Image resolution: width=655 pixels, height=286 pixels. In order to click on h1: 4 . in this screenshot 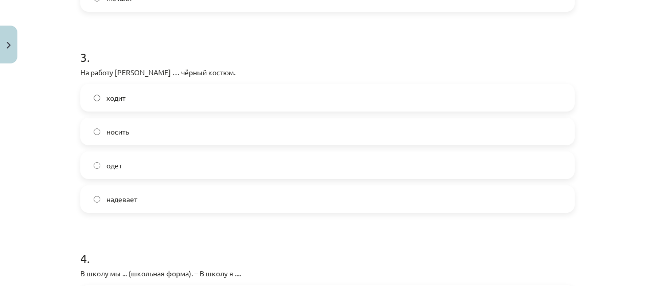, I will do `click(328, 249)`.